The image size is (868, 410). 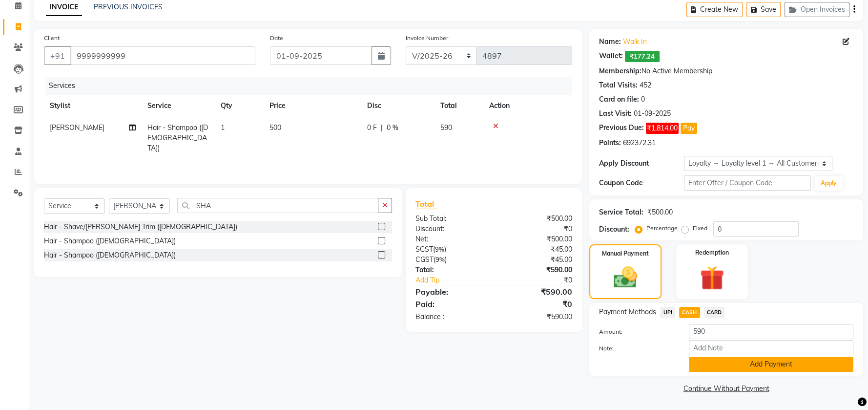 What do you see at coordinates (638, 143) in the screenshot?
I see `div: 692372.31` at bounding box center [638, 143].